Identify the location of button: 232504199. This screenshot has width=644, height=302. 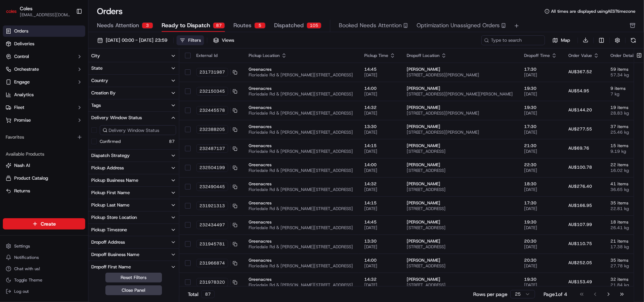
(217, 168).